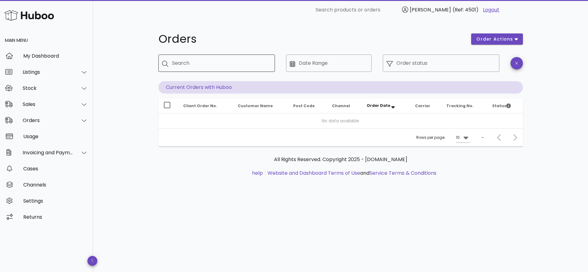 The width and height of the screenshot is (588, 272). What do you see at coordinates (55, 217) in the screenshot?
I see `div: Returns` at bounding box center [55, 217].